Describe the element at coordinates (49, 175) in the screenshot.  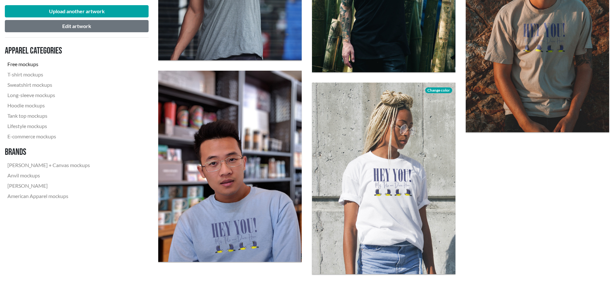
I see `a: Anvil mockups` at that location.